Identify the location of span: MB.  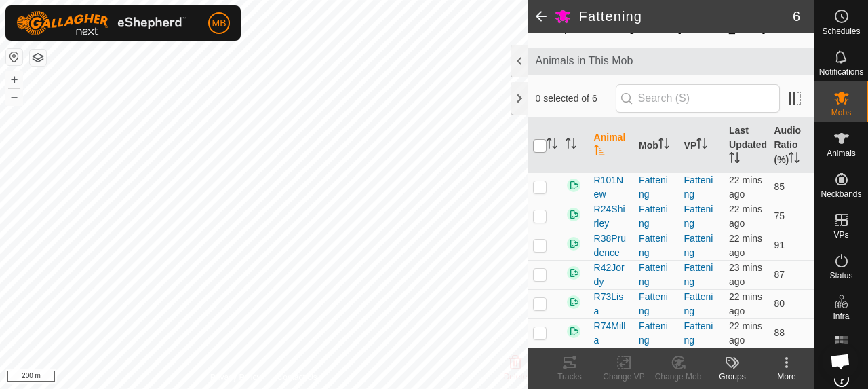
(219, 23).